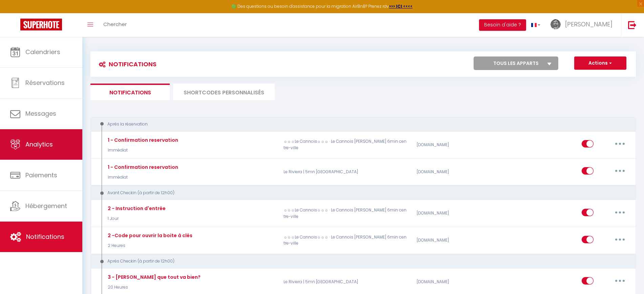 Image resolution: width=644 pixels, height=294 pixels. Describe the element at coordinates (632, 25) in the screenshot. I see `img: logout` at that location.